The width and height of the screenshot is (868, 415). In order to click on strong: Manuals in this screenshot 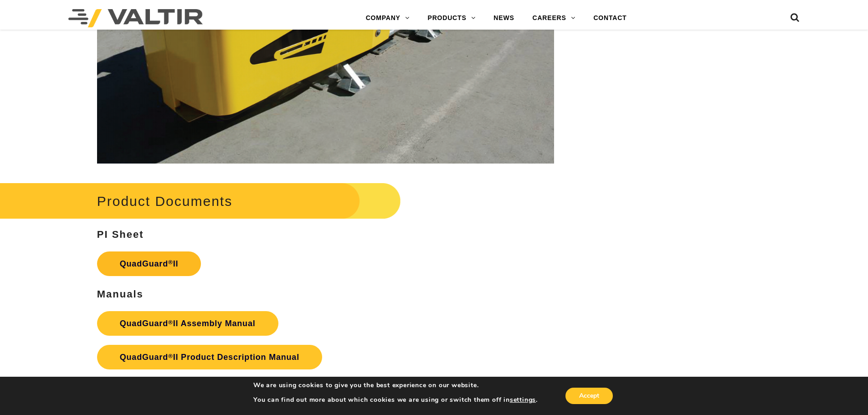, I will do `click(121, 294)`.